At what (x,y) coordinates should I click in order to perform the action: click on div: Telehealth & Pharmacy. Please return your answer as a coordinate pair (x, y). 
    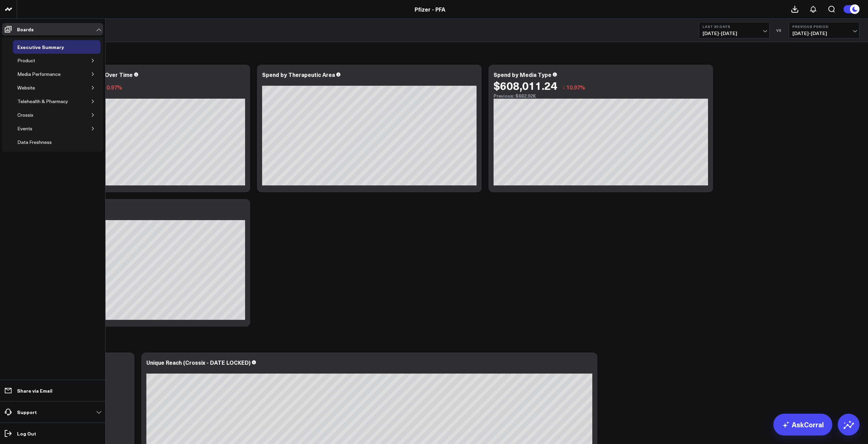
    Looking at the image, I should click on (43, 102).